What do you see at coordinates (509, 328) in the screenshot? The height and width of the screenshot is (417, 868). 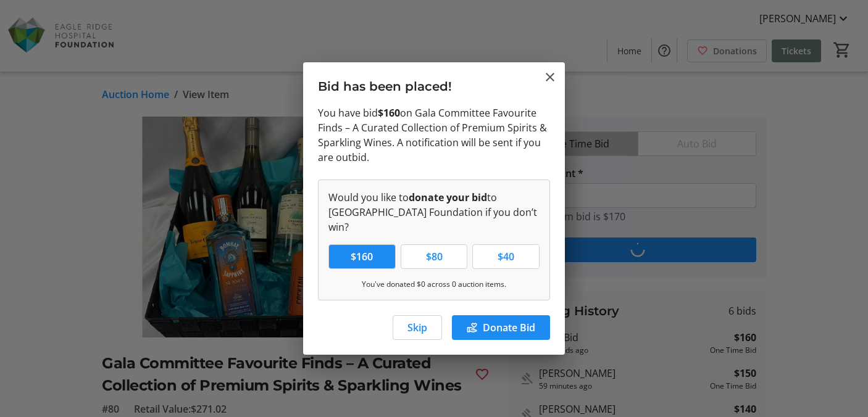 I see `span: Donate Bid` at bounding box center [509, 328].